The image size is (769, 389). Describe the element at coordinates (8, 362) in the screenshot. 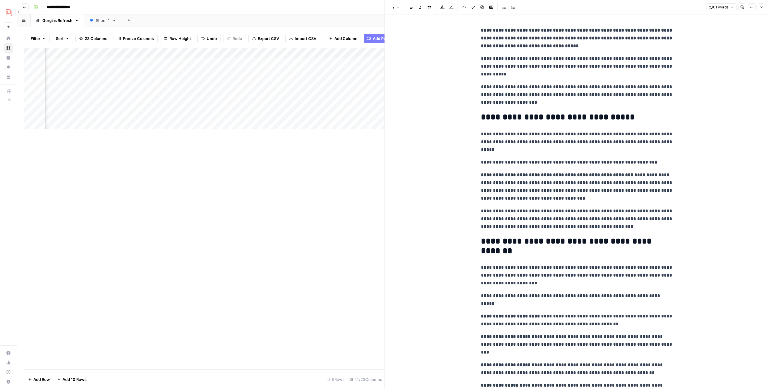

I see `a: Usage` at that location.